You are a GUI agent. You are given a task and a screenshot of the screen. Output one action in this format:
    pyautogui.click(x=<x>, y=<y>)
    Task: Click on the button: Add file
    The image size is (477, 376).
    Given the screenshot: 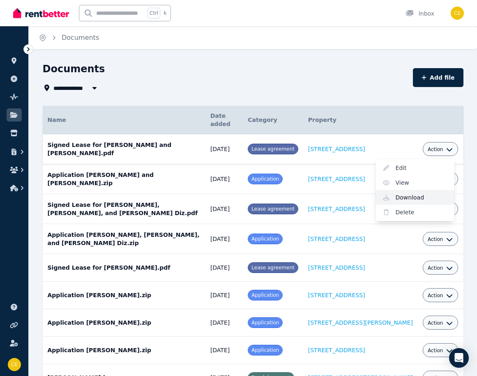 What is the action you would take?
    pyautogui.click(x=438, y=78)
    